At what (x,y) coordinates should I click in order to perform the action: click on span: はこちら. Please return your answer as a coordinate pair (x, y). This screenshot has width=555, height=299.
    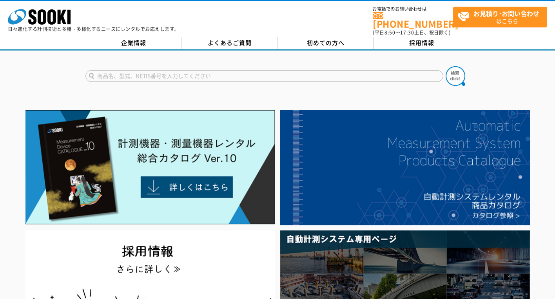
    Looking at the image, I should click on (502, 17).